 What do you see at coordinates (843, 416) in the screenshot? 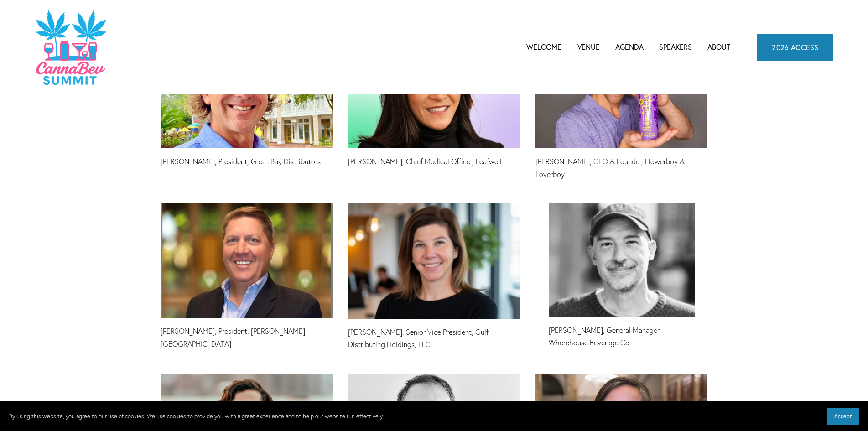
I see `button: Accept` at bounding box center [843, 416].